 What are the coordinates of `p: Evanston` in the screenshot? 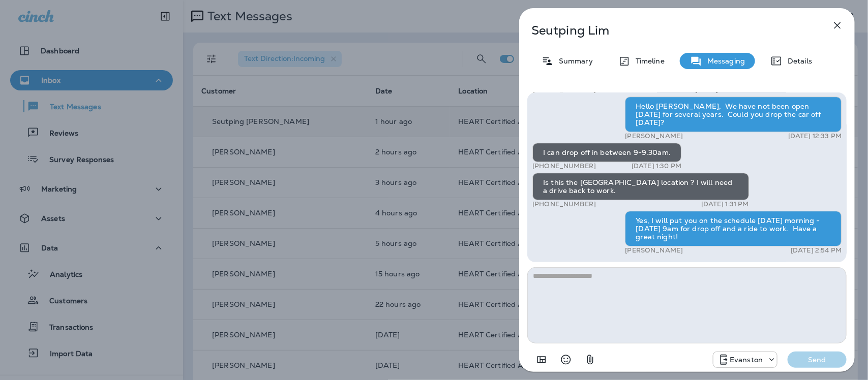 It's located at (746, 359).